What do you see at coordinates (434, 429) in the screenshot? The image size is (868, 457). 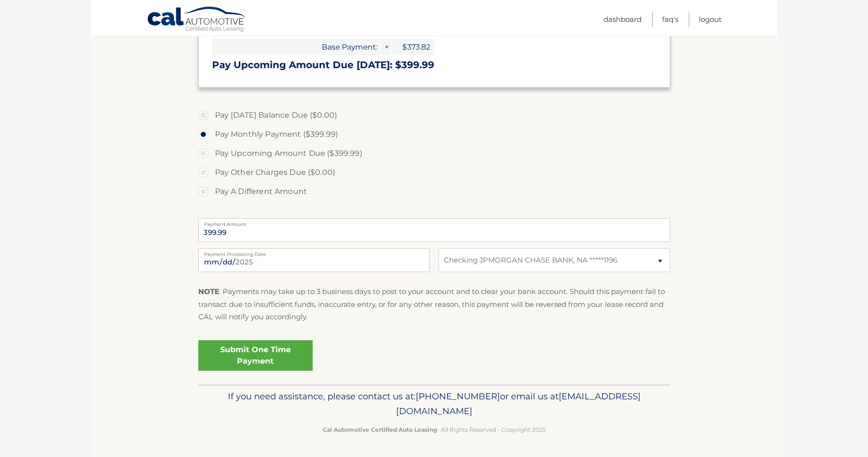 I see `p: - All Rights Reserved - Copyright 2025` at bounding box center [434, 429].